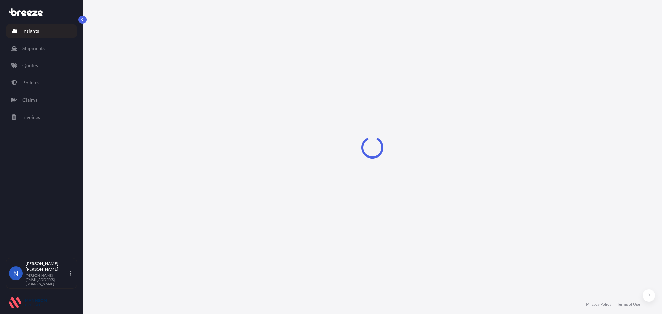 This screenshot has height=314, width=662. Describe the element at coordinates (599, 305) in the screenshot. I see `p: Privacy Policy` at that location.